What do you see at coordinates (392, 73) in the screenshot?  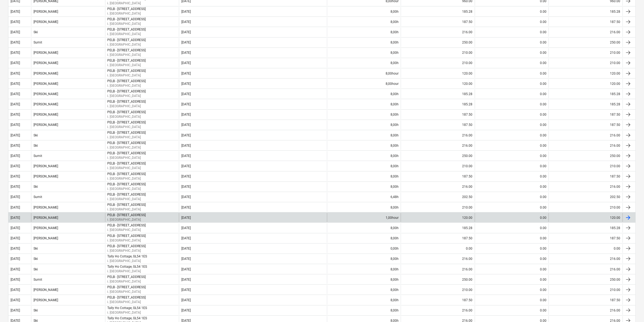 I see `span: 8,00 hour` at bounding box center [392, 73].